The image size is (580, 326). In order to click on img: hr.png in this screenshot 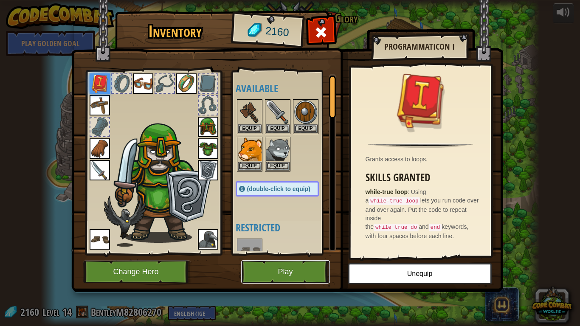, I will do `click(420, 146)`.